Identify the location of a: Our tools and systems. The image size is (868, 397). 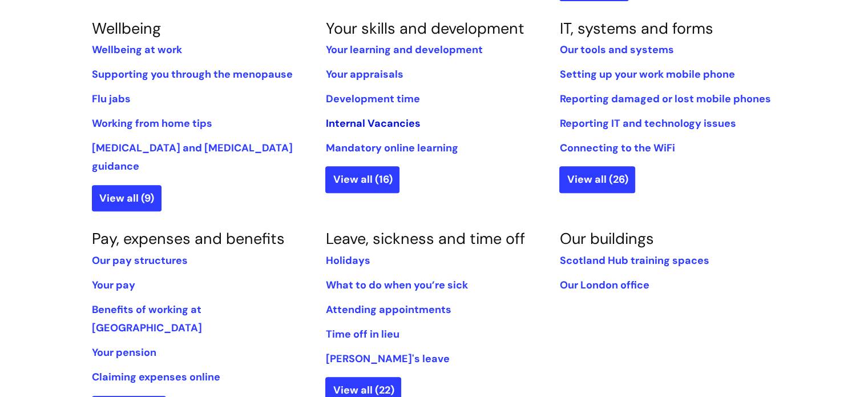
(616, 50).